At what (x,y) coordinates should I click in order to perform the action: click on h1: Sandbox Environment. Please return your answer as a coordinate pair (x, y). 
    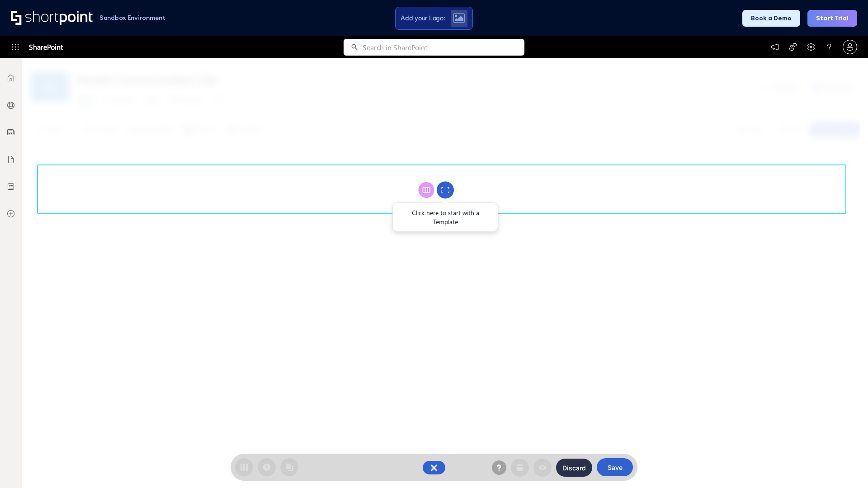
    Looking at the image, I should click on (133, 18).